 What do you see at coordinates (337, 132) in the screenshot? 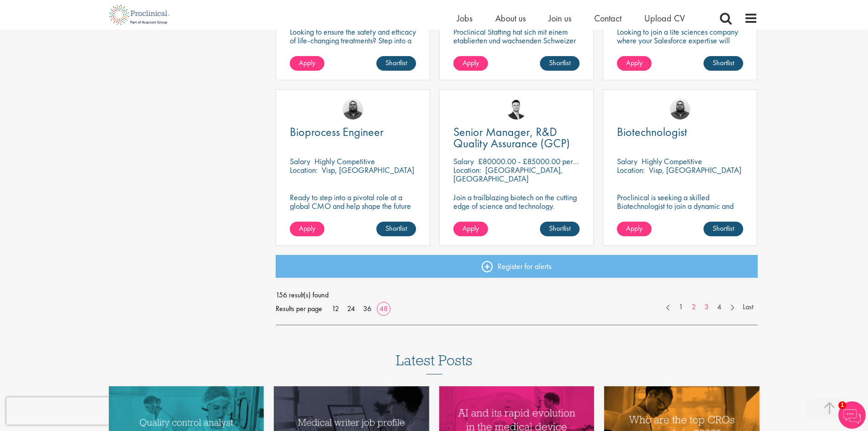
I see `span: Bioprocess Engineer` at bounding box center [337, 132].